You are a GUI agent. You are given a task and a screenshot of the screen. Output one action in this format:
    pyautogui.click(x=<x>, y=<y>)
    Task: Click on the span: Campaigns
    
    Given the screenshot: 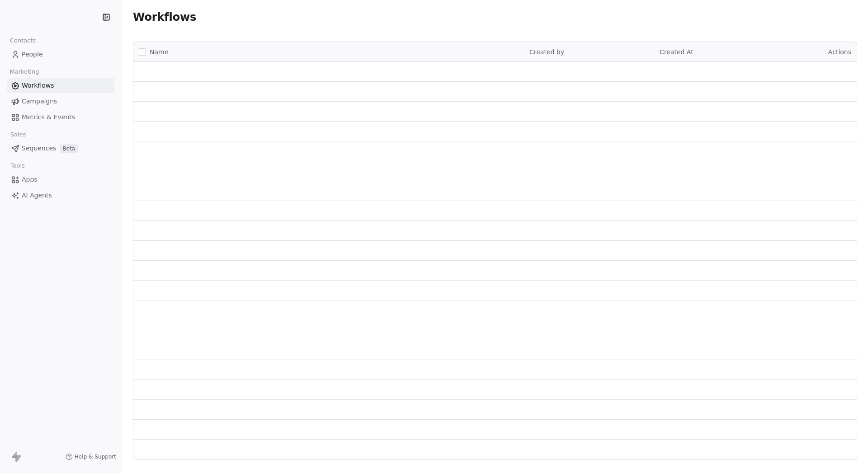 What is the action you would take?
    pyautogui.click(x=39, y=101)
    